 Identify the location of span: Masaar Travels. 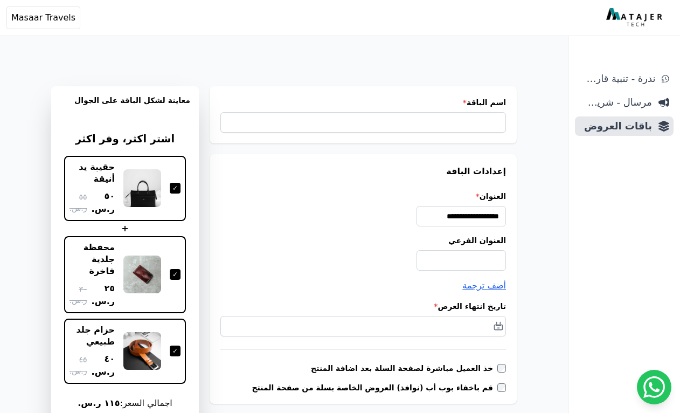
(43, 18).